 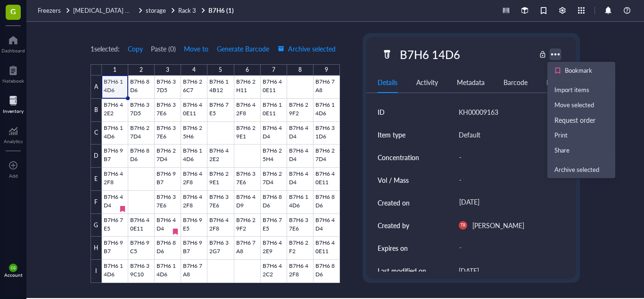 What do you see at coordinates (300, 70) in the screenshot?
I see `div: 8` at bounding box center [300, 70].